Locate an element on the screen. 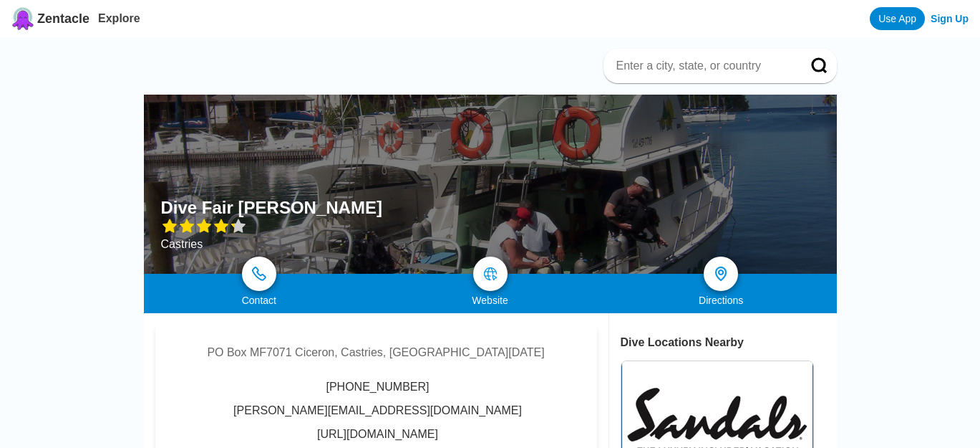  img: map is located at coordinates (491, 274).